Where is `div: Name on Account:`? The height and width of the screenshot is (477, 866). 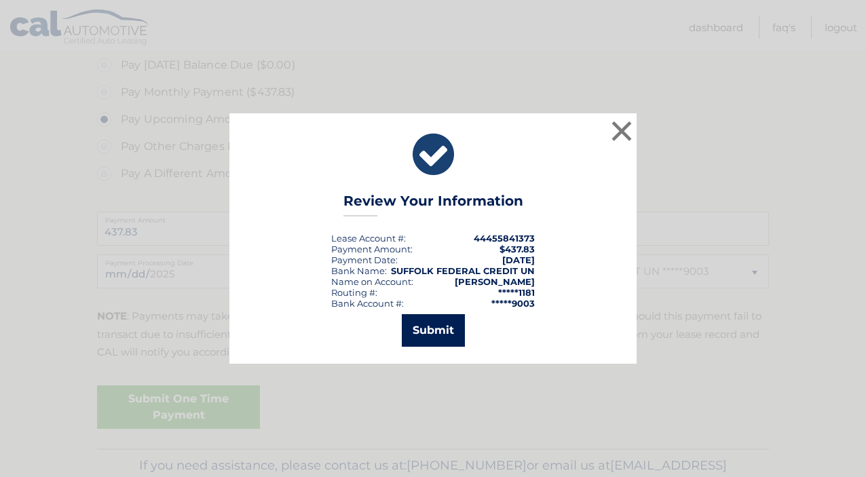
div: Name on Account: is located at coordinates (372, 282).